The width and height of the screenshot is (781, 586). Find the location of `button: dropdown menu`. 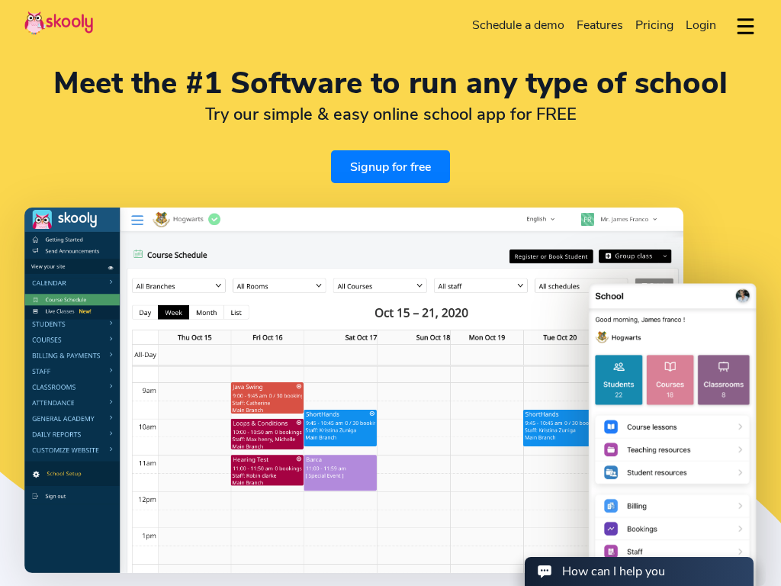

button: dropdown menu is located at coordinates (745, 27).